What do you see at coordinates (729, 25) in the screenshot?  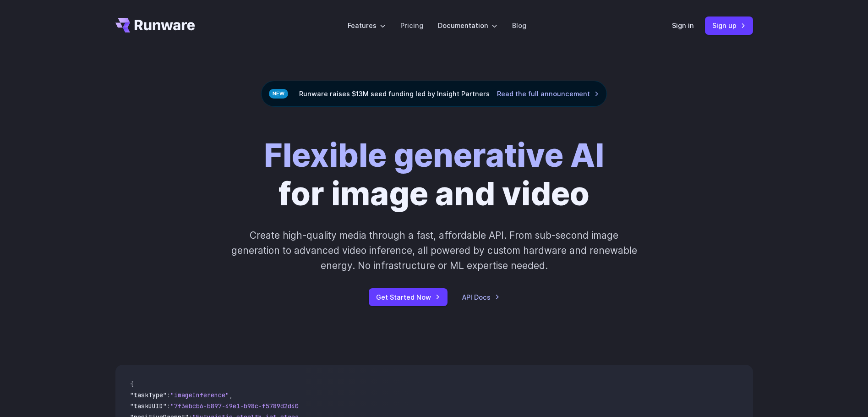 I see `a: Sign up` at bounding box center [729, 25].